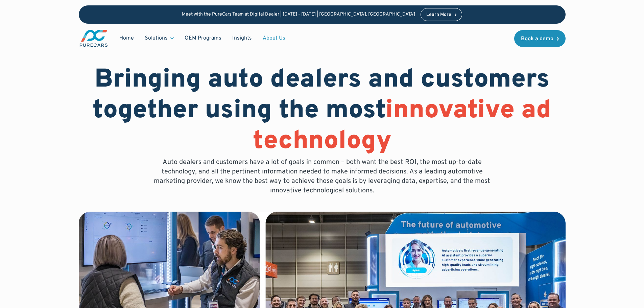 The height and width of the screenshot is (308, 644). I want to click on a: Home, so click(126, 38).